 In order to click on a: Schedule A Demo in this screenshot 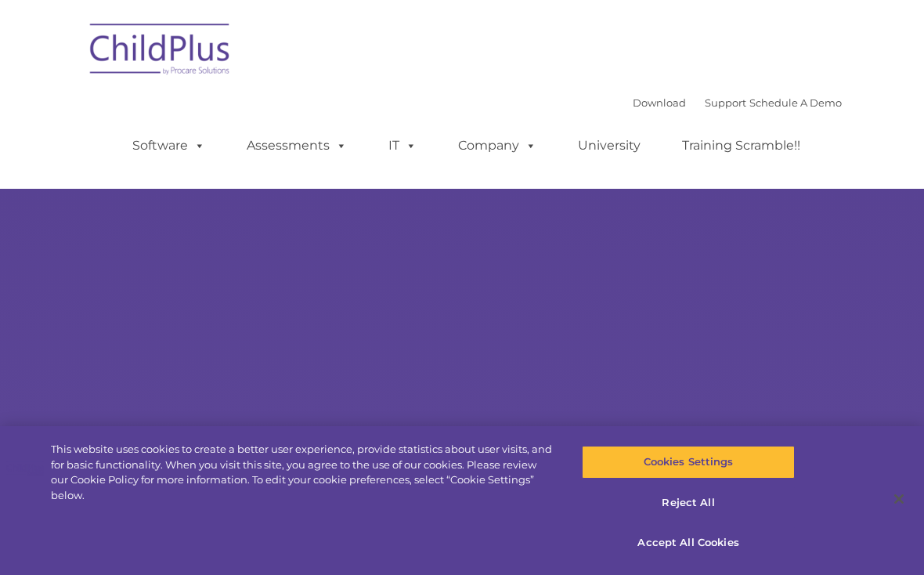, I will do `click(795, 102)`.